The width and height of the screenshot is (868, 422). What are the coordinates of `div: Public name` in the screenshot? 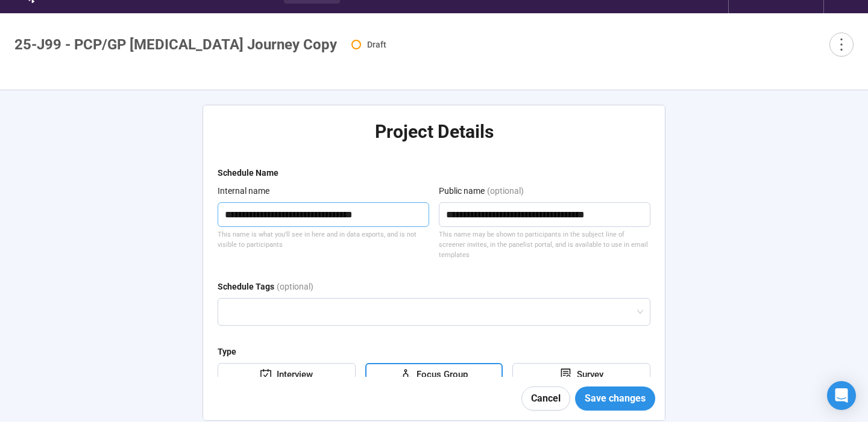 It's located at (462, 191).